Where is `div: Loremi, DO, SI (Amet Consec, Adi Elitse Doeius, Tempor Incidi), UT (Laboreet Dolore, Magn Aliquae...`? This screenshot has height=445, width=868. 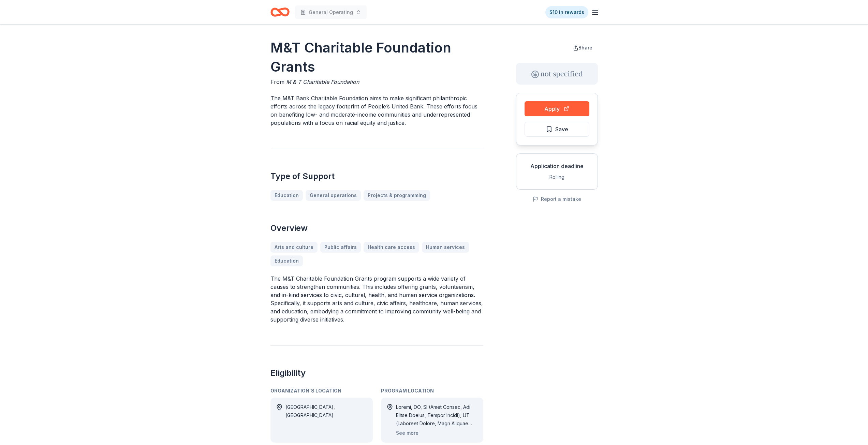
div: Loremi, DO, SI (Amet Consec, Adi Elitse Doeius, Tempor Incidi), UT (Laboreet Dolore, Magn Aliquae... is located at coordinates (437, 416).